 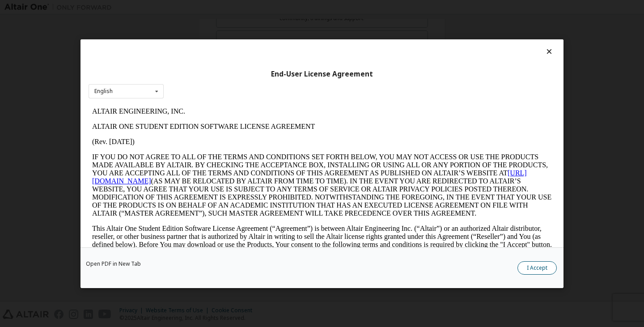 What do you see at coordinates (537, 267) in the screenshot?
I see `button: I Accept` at bounding box center [537, 267].